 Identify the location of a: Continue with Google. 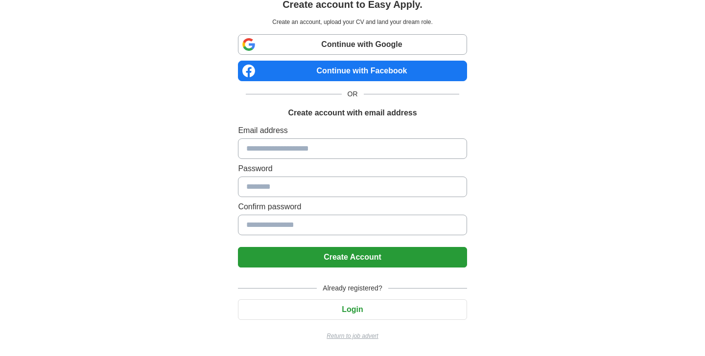
(352, 45).